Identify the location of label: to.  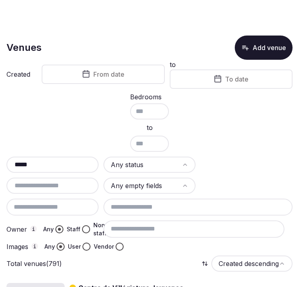
(172, 65).